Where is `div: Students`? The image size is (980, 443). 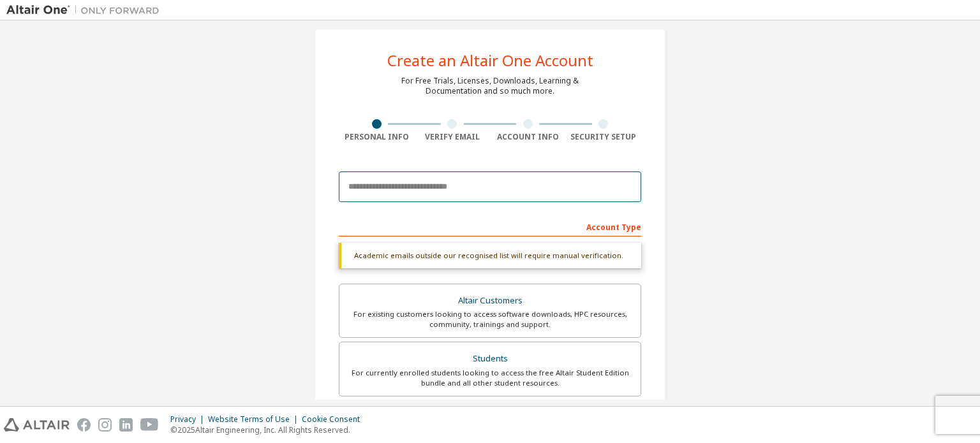 div: Students is located at coordinates (490, 359).